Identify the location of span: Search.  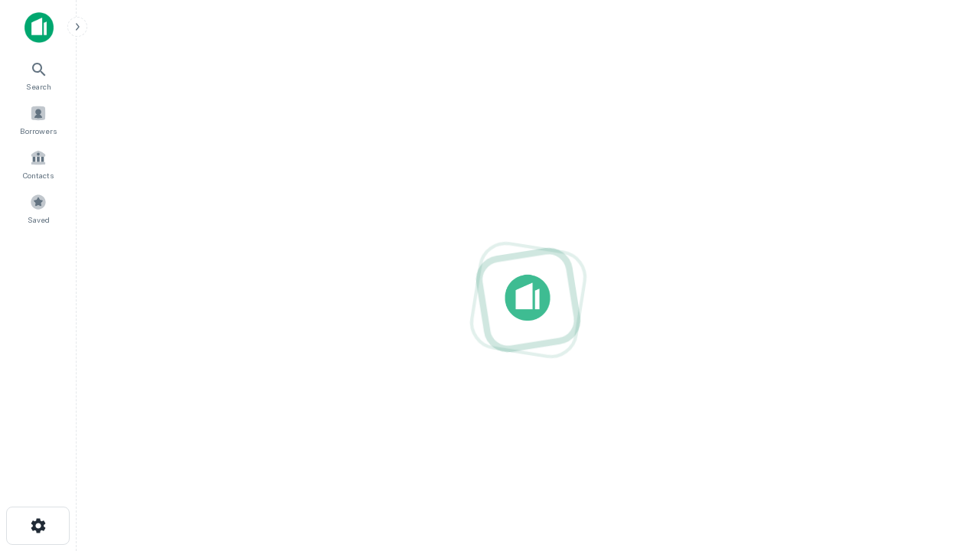
(39, 87).